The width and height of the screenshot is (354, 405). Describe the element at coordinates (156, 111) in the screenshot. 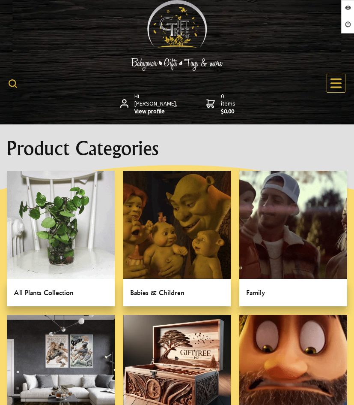

I see `strong: View profile` at that location.